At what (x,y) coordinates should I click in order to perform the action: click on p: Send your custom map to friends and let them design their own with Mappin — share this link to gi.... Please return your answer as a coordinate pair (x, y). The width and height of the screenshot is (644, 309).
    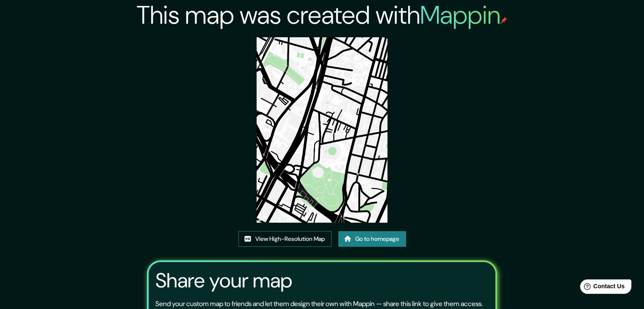
    Looking at the image, I should click on (319, 304).